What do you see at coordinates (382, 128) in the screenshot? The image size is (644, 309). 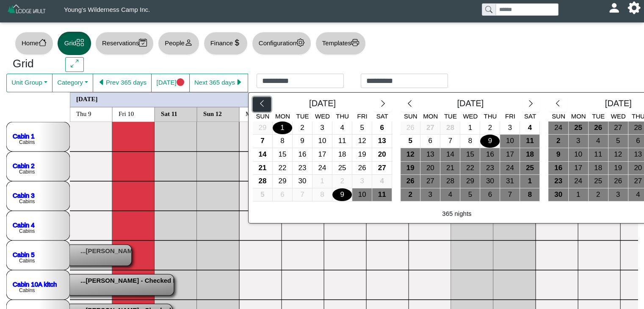 I see `button: 6` at bounding box center [382, 128].